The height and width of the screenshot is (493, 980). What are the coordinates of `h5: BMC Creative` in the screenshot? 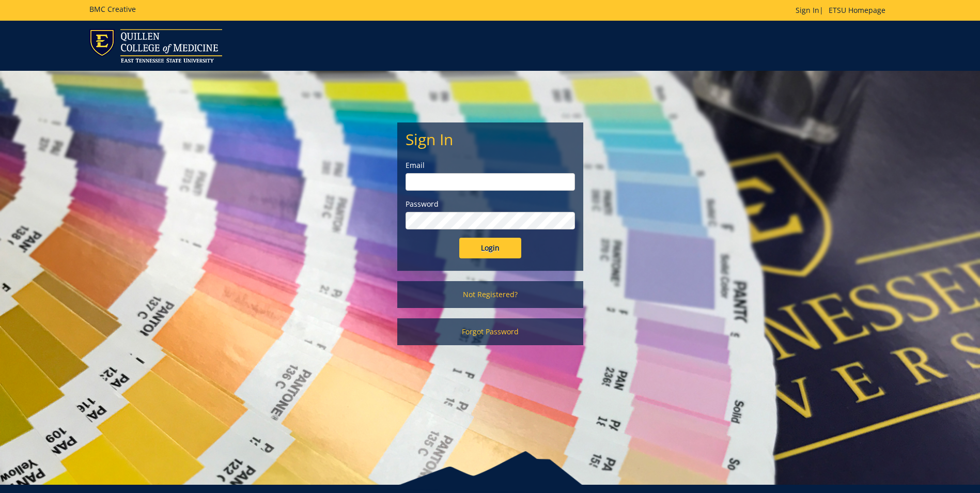 It's located at (113, 8).